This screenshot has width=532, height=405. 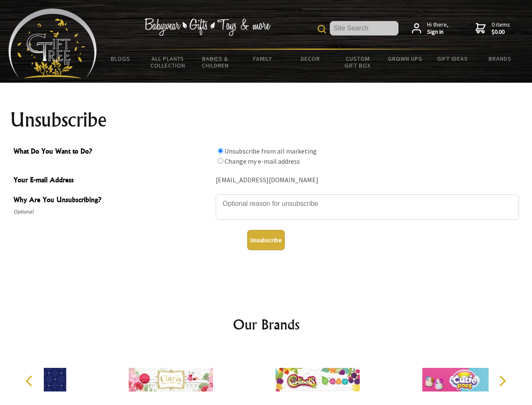 What do you see at coordinates (266, 325) in the screenshot?
I see `h2: Our Brands` at bounding box center [266, 325].